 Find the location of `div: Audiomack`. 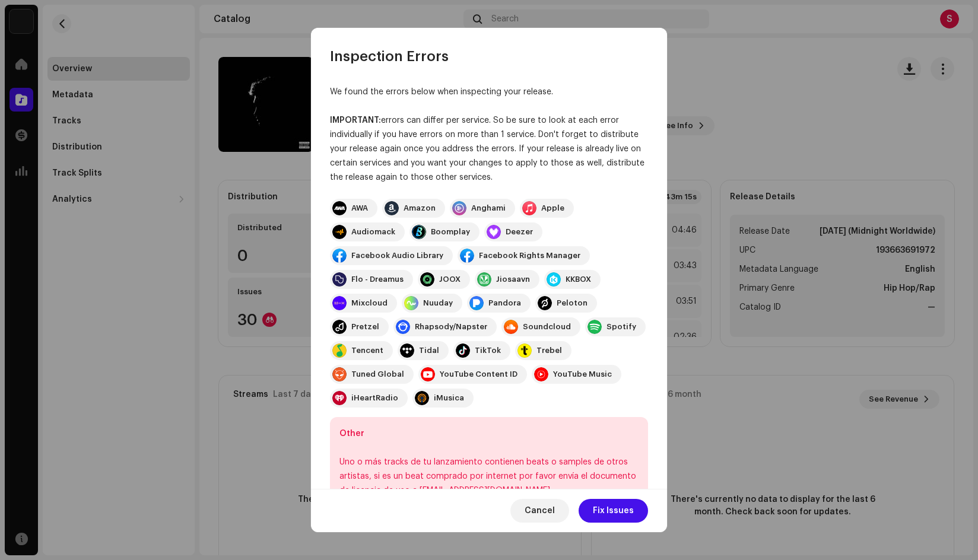

div: Audiomack is located at coordinates (373, 232).